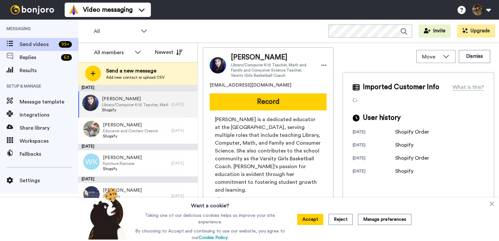 The height and width of the screenshot is (241, 499). What do you see at coordinates (475, 57) in the screenshot?
I see `button: Dismiss` at bounding box center [475, 57].